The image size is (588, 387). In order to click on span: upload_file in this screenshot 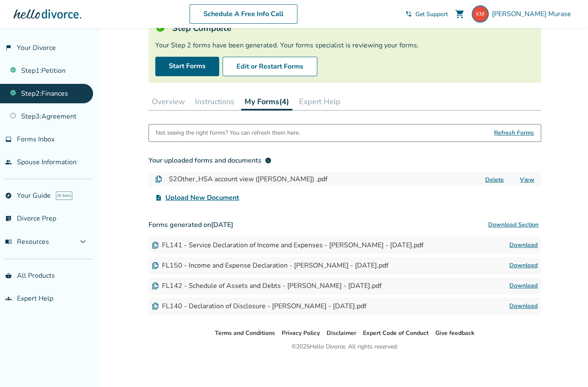, I will do `click(159, 198)`.